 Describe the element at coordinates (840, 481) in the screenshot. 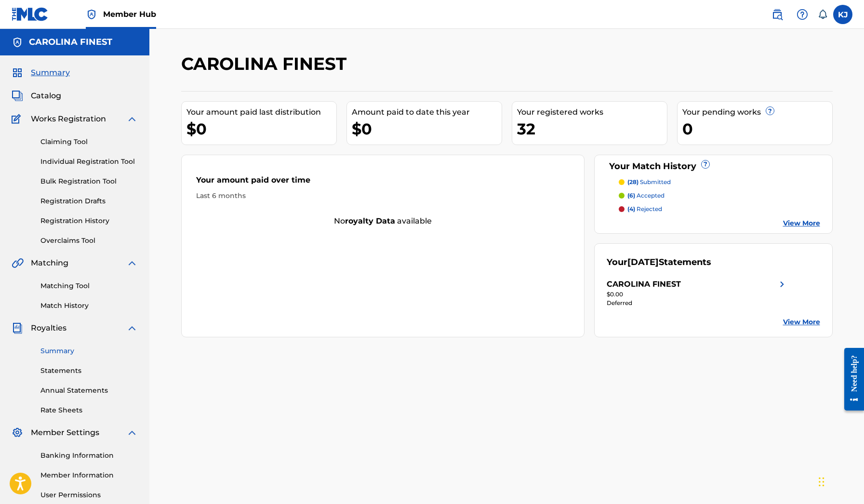

I see `div: Chat Widget` at that location.